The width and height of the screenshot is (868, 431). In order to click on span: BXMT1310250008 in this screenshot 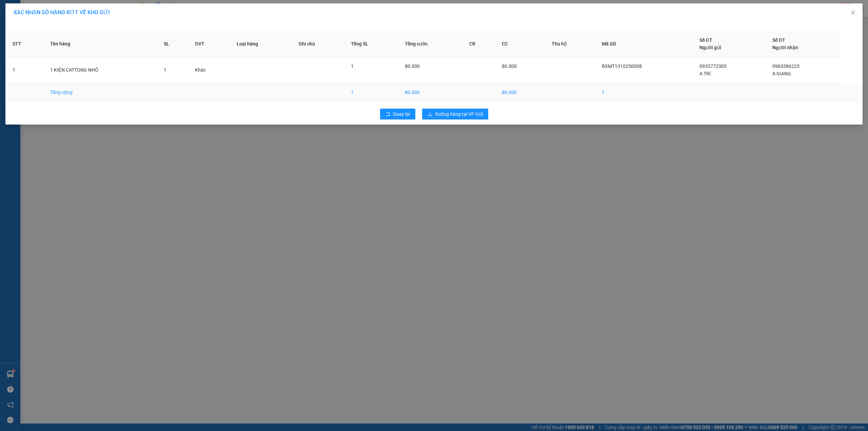, I will do `click(622, 66)`.